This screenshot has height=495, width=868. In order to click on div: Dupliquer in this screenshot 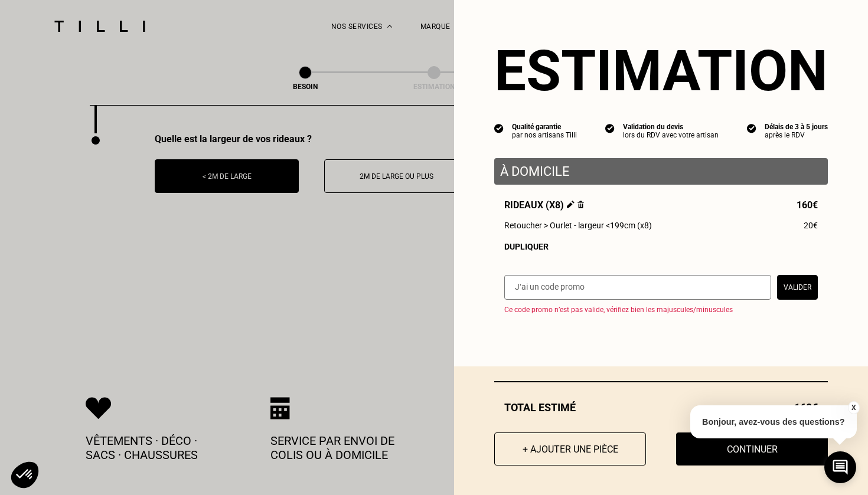, I will do `click(660, 246)`.